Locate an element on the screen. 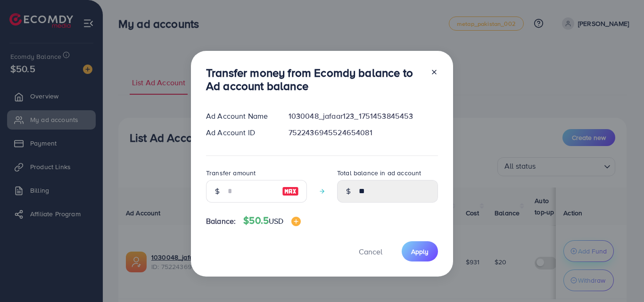  div: Ad Account Name is located at coordinates (240, 116).